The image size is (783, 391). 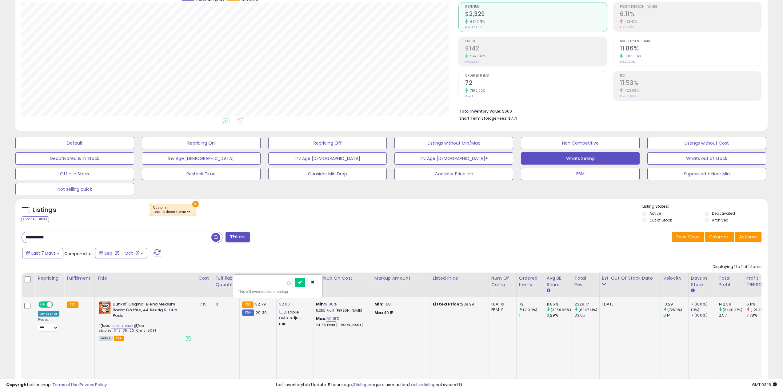 What do you see at coordinates (720, 237) in the screenshot?
I see `button: Columns` at bounding box center [720, 237].